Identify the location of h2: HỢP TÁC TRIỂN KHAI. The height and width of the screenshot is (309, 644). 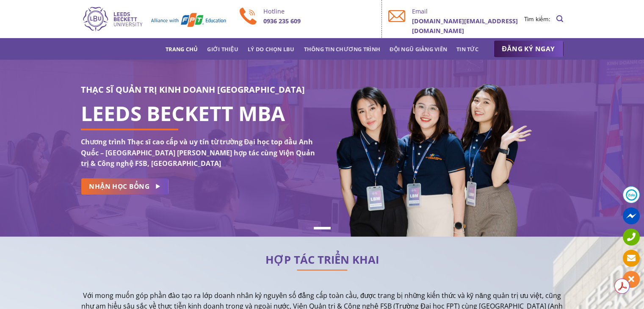
(322, 260).